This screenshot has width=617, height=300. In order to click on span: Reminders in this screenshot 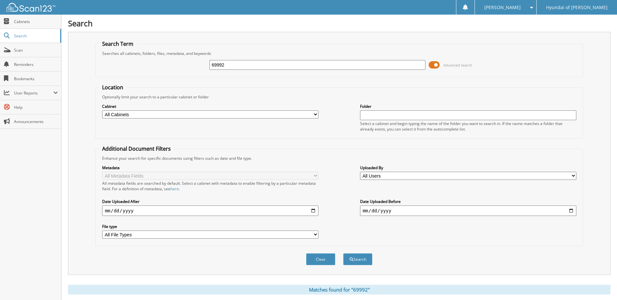, I will do `click(36, 64)`.